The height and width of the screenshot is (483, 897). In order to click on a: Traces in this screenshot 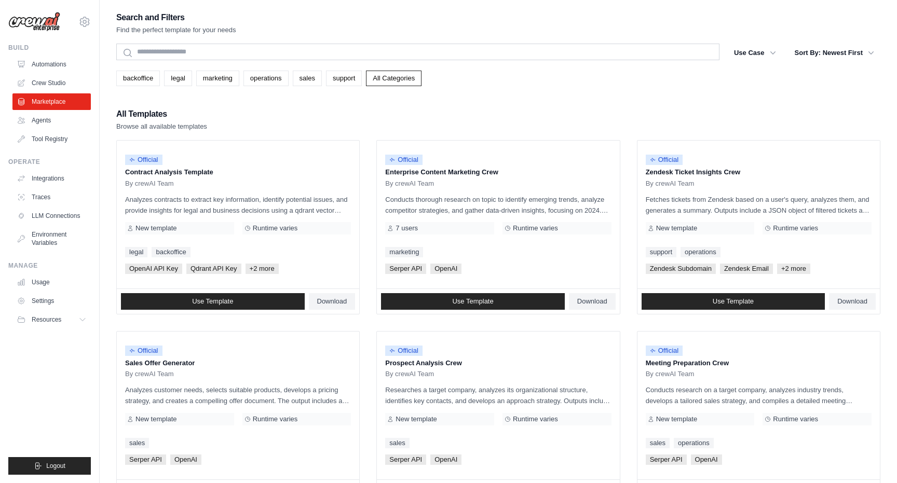, I will do `click(51, 197)`.